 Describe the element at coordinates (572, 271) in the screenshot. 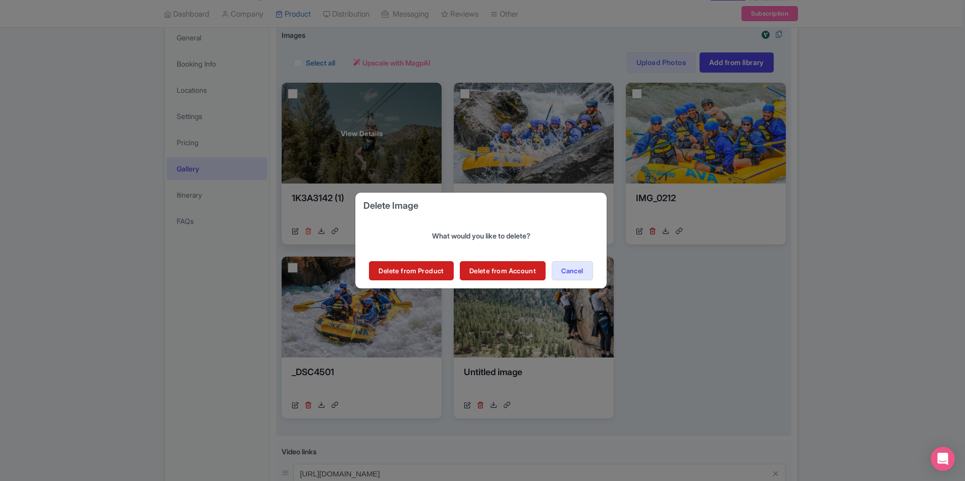

I see `button: Cancel` at that location.